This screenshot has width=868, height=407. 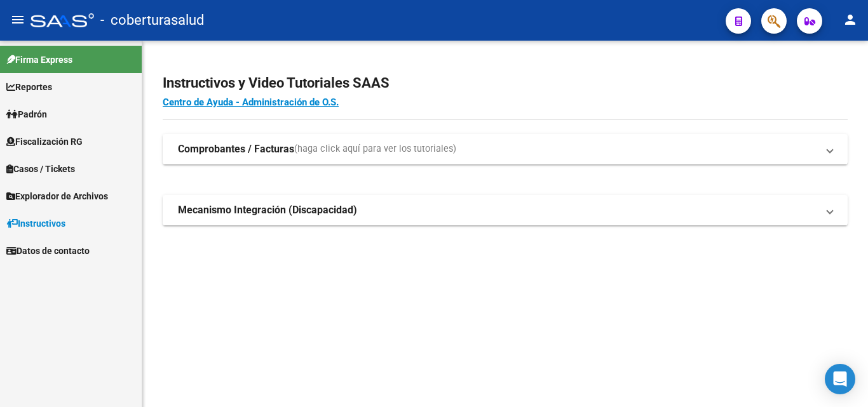 I want to click on div: Open Intercom Messenger, so click(x=840, y=379).